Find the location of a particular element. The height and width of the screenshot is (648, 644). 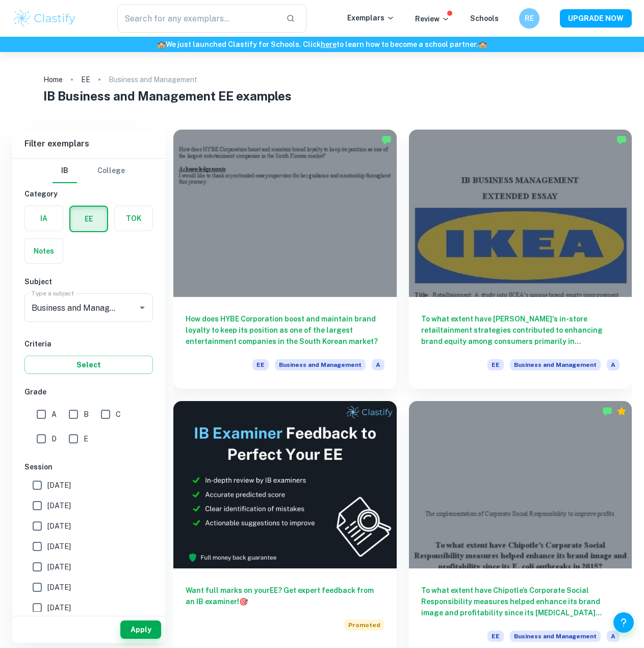

h6: Want full marks on your EE ? Get expert feedback from an IB examiner! is located at coordinates (285, 595).